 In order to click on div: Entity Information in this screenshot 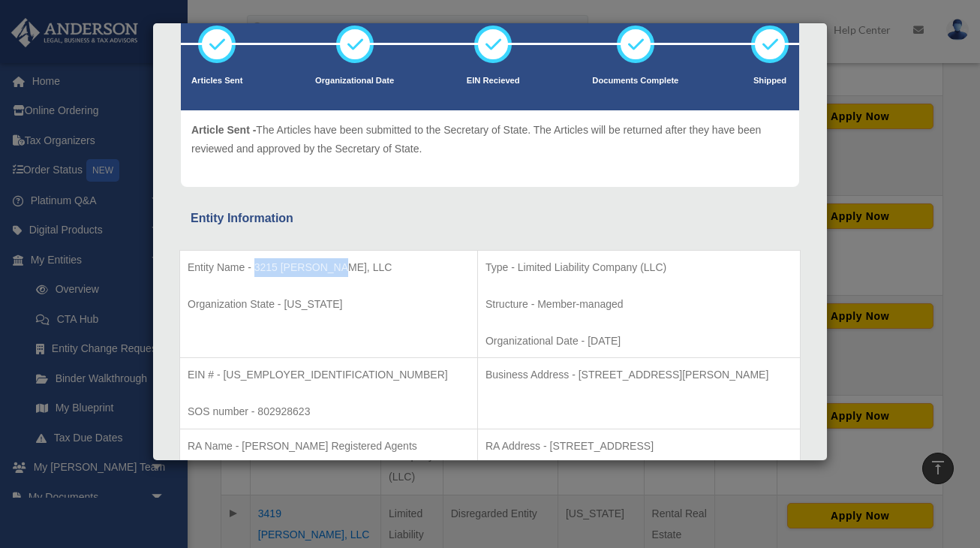, I will do `click(490, 218)`.